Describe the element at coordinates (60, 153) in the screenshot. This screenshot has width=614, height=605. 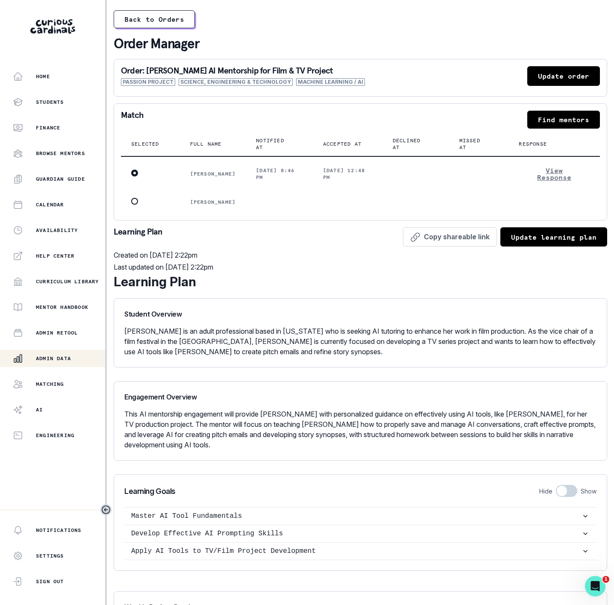
I see `p: Browse Mentors` at that location.